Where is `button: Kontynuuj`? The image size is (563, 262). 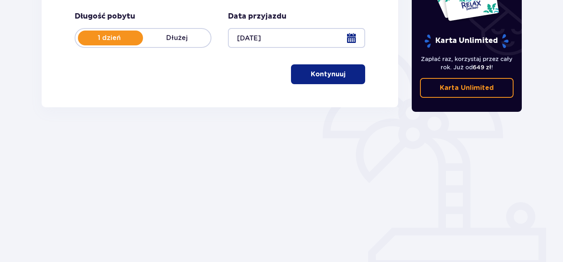
button: Kontynuuj is located at coordinates (328, 74).